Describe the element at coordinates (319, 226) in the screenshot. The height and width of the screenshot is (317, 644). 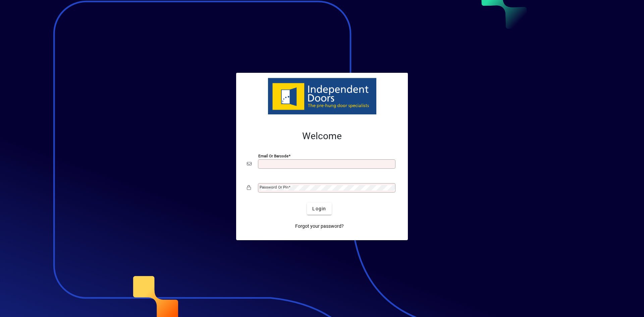
I see `span: Forgot your password?` at that location.